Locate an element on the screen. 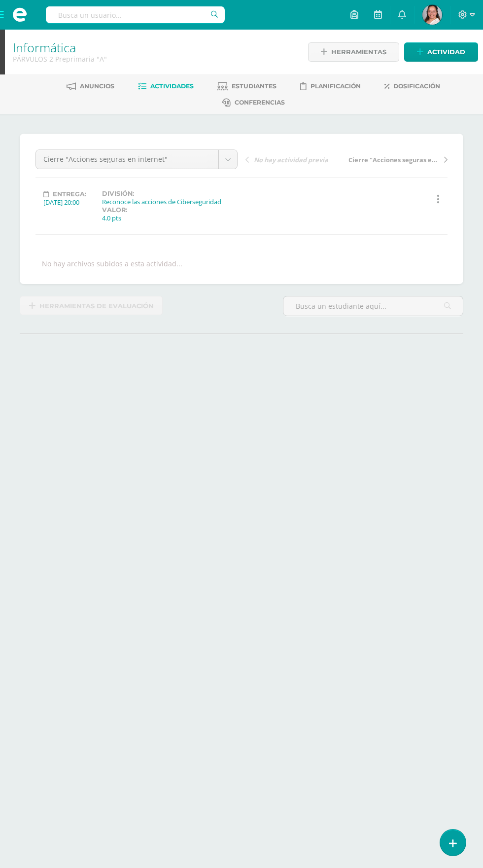 The height and width of the screenshot is (868, 483). div: PÁRVULOS 2 Preprimaria 'A' is located at coordinates (154, 58).